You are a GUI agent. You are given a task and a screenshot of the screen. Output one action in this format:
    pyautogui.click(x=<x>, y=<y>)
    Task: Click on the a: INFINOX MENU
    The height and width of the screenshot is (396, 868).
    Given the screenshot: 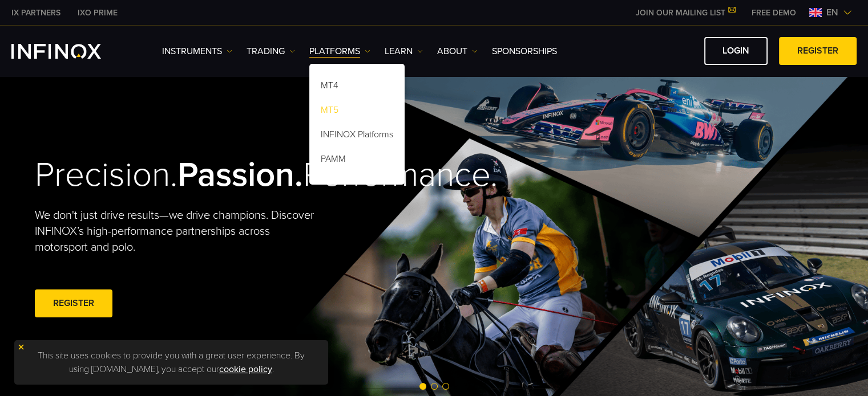 What is the action you would take?
    pyautogui.click(x=774, y=13)
    